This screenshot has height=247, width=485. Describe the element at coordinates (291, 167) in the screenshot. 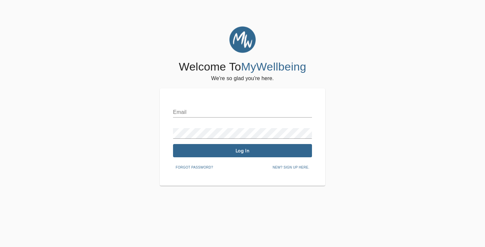

I see `button: New? Sign up here.` at that location.